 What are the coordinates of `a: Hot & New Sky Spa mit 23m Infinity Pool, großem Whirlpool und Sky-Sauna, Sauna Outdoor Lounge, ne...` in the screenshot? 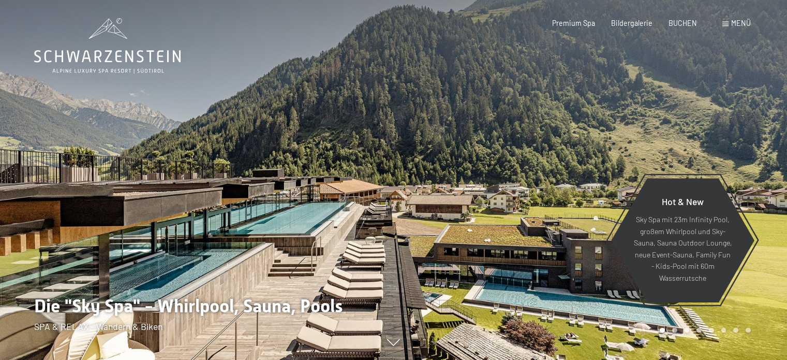 It's located at (682, 240).